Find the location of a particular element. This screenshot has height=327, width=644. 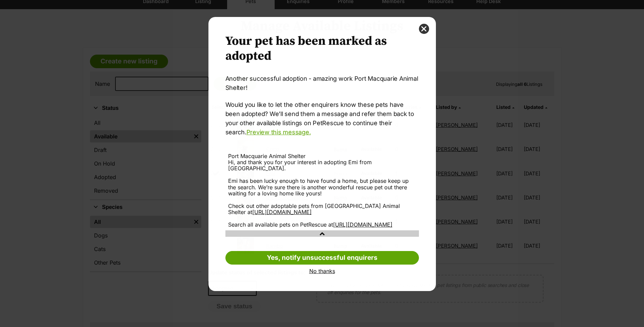

a: Preview this message. is located at coordinates (279, 132).